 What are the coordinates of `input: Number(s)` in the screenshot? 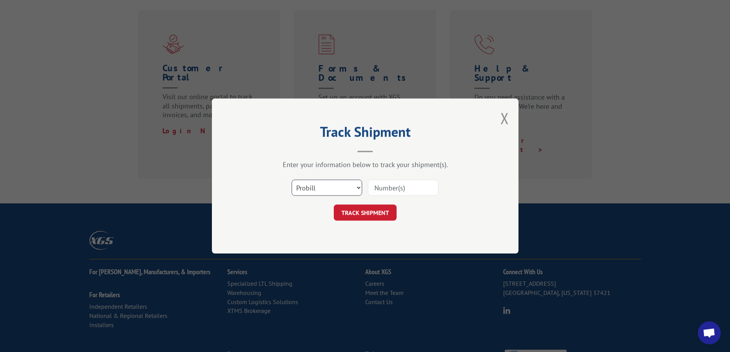 It's located at (403, 188).